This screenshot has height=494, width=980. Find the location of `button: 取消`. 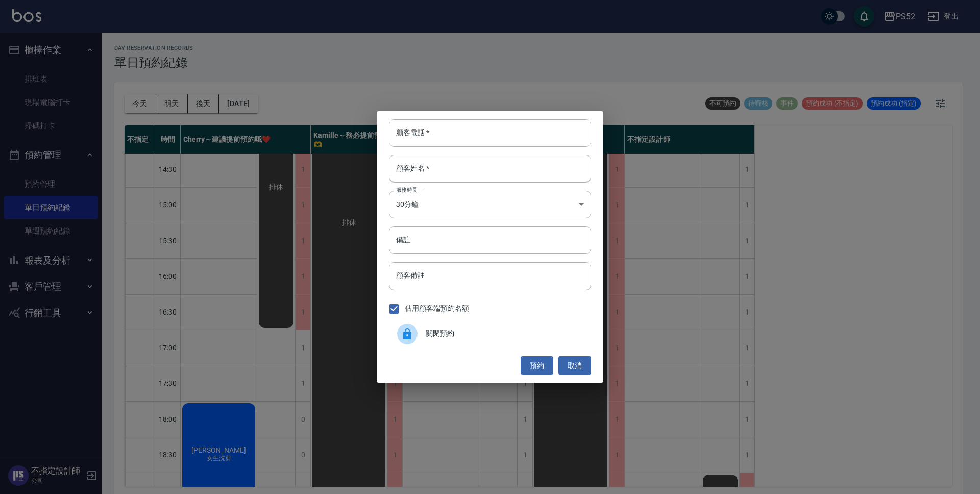

button: 取消 is located at coordinates (575, 366).